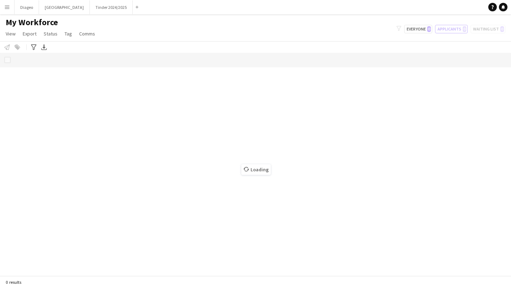  Describe the element at coordinates (68, 34) in the screenshot. I see `span: Tag` at that location.